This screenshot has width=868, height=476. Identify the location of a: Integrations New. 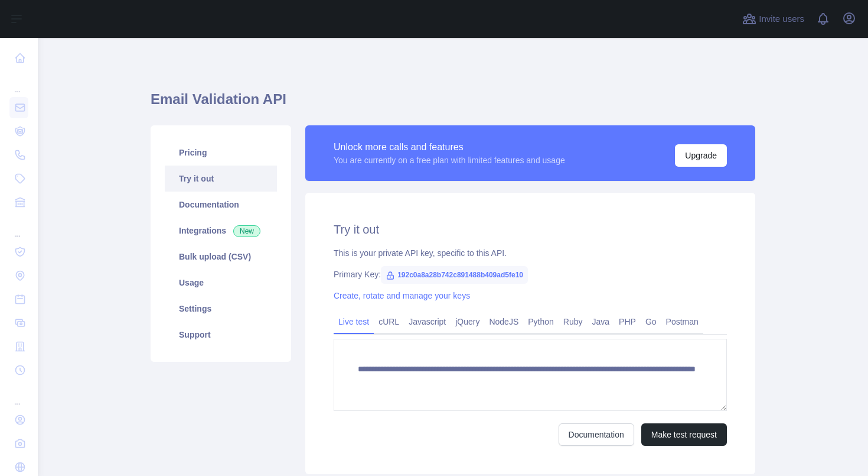
(221, 231).